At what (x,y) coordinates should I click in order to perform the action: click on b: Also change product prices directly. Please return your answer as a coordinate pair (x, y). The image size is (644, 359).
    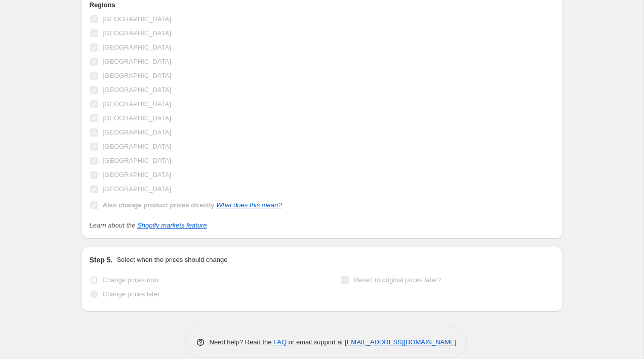
    Looking at the image, I should click on (158, 205).